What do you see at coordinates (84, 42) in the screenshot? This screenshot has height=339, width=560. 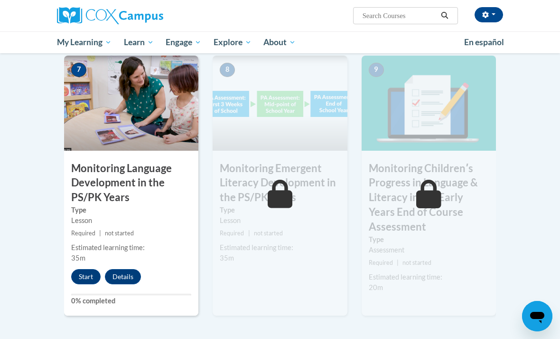 I see `span: My Learning` at bounding box center [84, 42].